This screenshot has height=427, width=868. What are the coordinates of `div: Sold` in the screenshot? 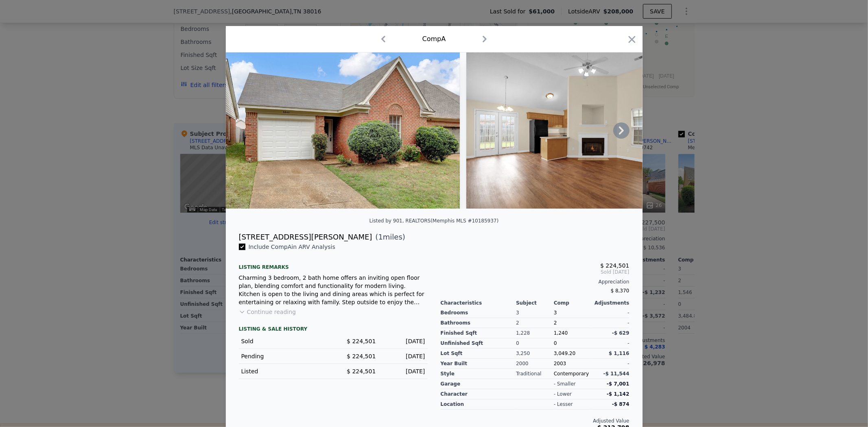 It's located at (284, 341).